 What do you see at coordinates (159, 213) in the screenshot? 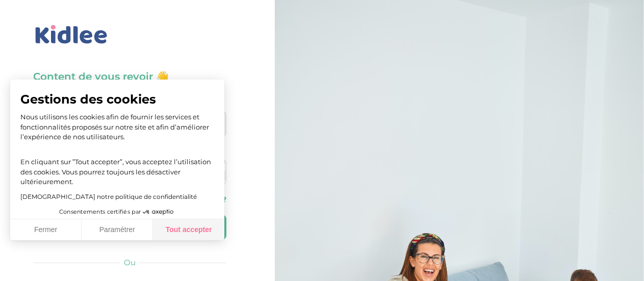
I see `svg: Axeptio` at bounding box center [159, 213].